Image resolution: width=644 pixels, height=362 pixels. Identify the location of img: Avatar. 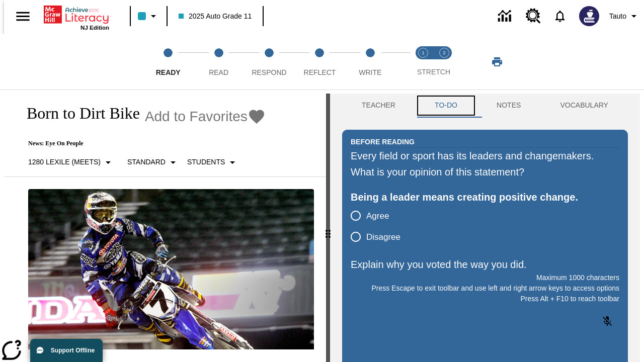
(589, 16).